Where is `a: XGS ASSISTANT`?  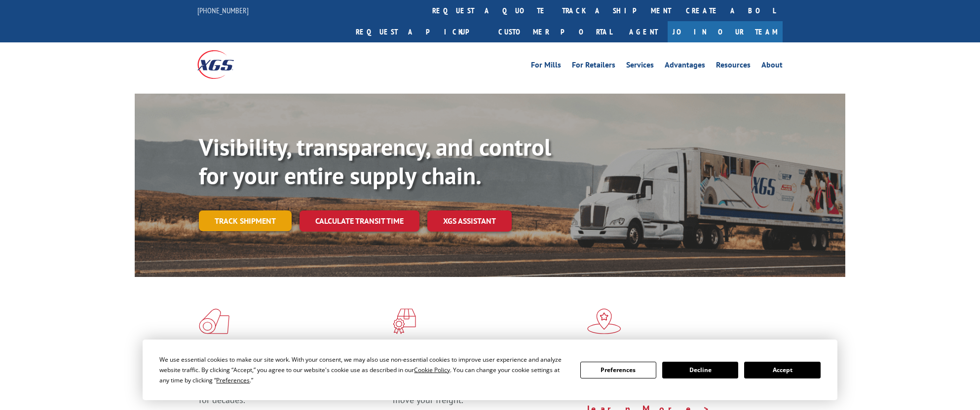
a: XGS ASSISTANT is located at coordinates (470, 221).